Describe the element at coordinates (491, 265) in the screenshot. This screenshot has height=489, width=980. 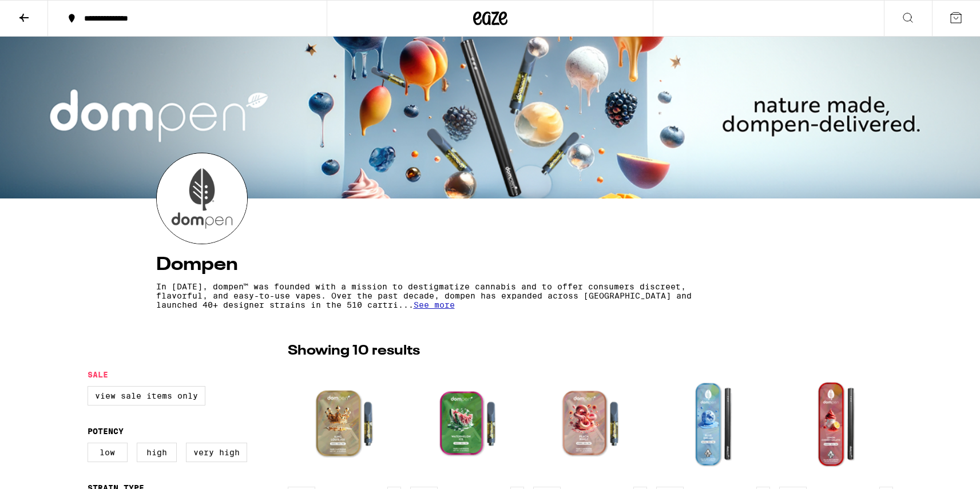
I see `h4: Dompen` at that location.